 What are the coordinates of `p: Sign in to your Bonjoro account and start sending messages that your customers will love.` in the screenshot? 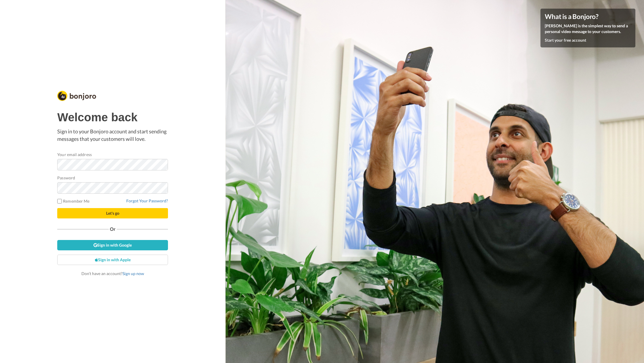 It's located at (113, 135).